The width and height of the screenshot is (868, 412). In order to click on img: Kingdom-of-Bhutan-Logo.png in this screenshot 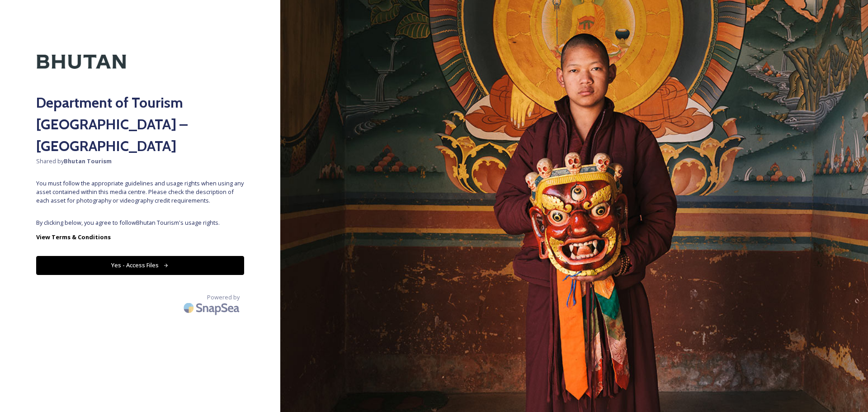, I will do `click(82, 62)`.